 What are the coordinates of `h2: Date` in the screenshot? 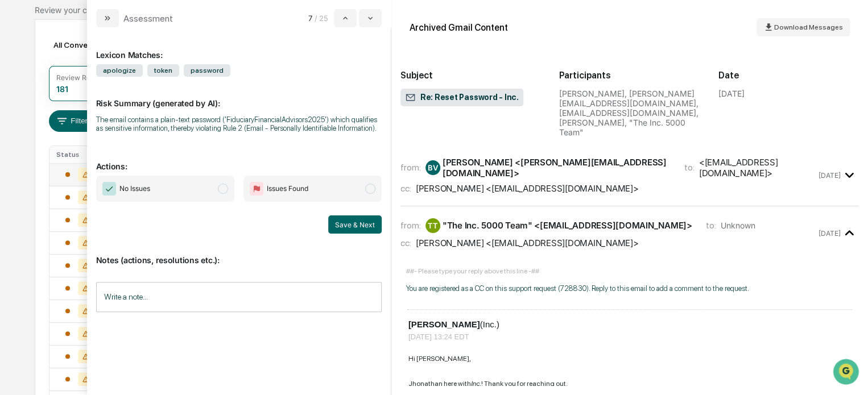 It's located at (789, 75).